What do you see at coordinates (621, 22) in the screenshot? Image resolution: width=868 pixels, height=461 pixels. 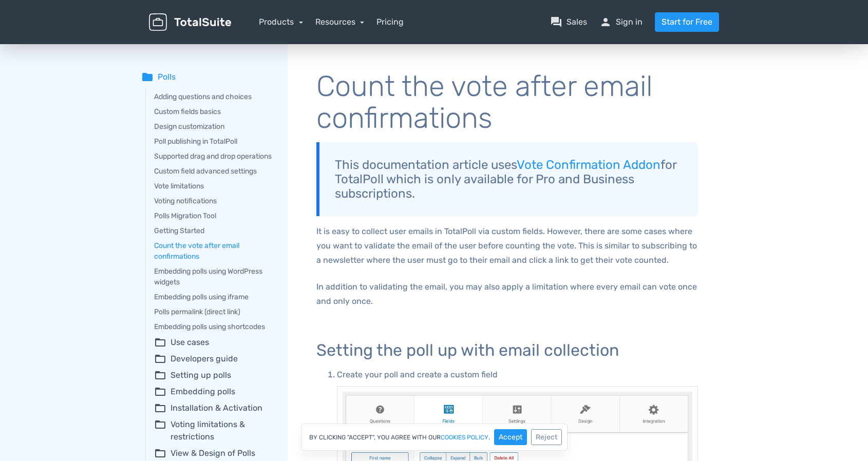 I see `a: personSign in` at bounding box center [621, 22].